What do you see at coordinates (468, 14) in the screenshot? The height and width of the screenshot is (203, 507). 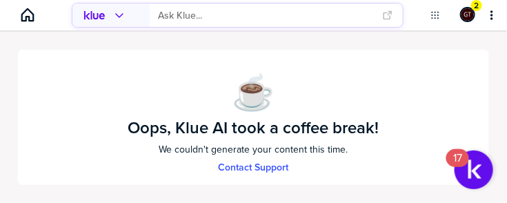 I see `a: Edit Profile` at bounding box center [468, 14].